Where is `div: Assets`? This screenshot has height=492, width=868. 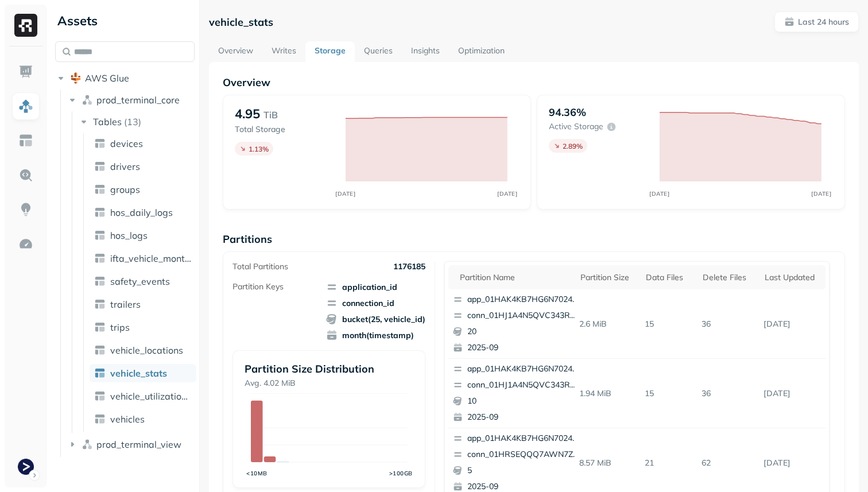
div: Assets is located at coordinates (125, 21).